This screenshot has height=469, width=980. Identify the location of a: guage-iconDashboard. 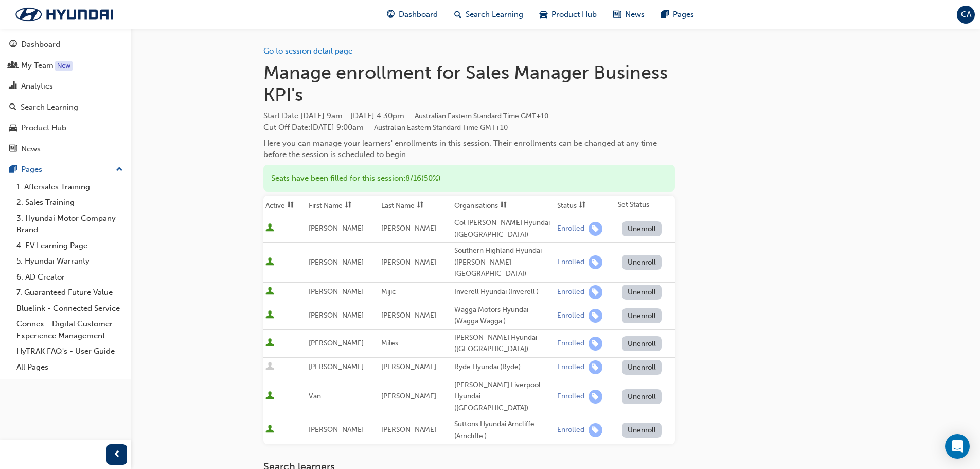
(412, 14).